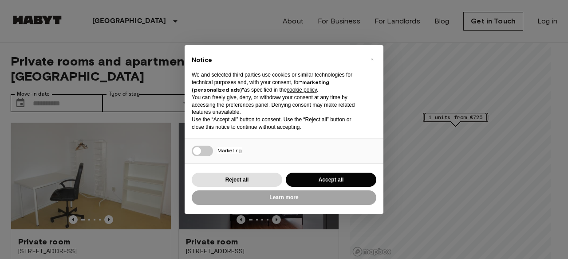 This screenshot has width=568, height=259. Describe the element at coordinates (229, 150) in the screenshot. I see `span: Marketing` at that location.